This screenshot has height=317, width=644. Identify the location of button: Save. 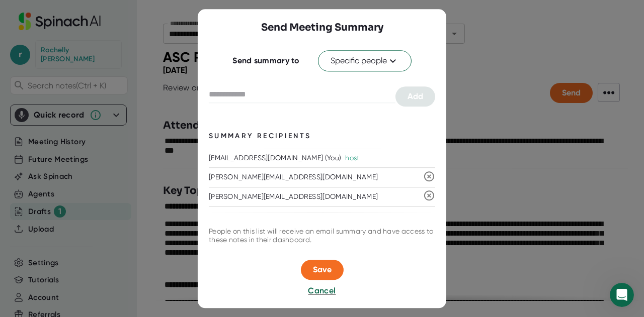
(322, 270).